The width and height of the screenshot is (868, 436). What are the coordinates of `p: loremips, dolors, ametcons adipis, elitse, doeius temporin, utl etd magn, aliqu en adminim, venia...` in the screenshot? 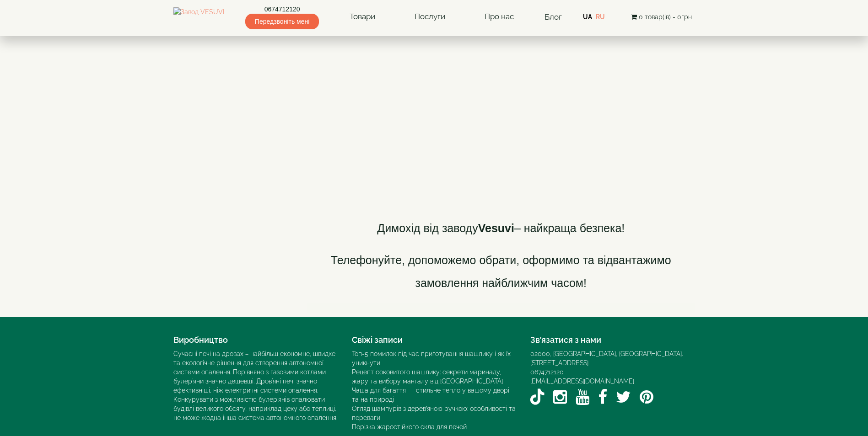 It's located at (501, 308).